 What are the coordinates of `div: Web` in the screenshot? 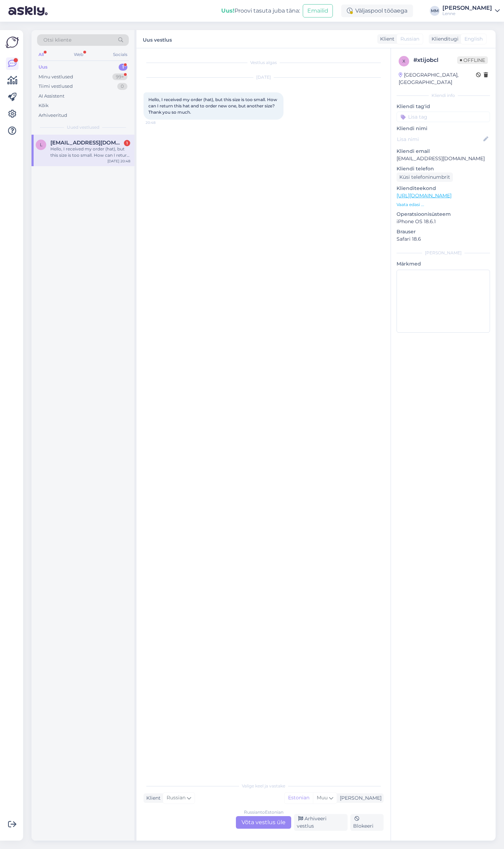 It's located at (78, 55).